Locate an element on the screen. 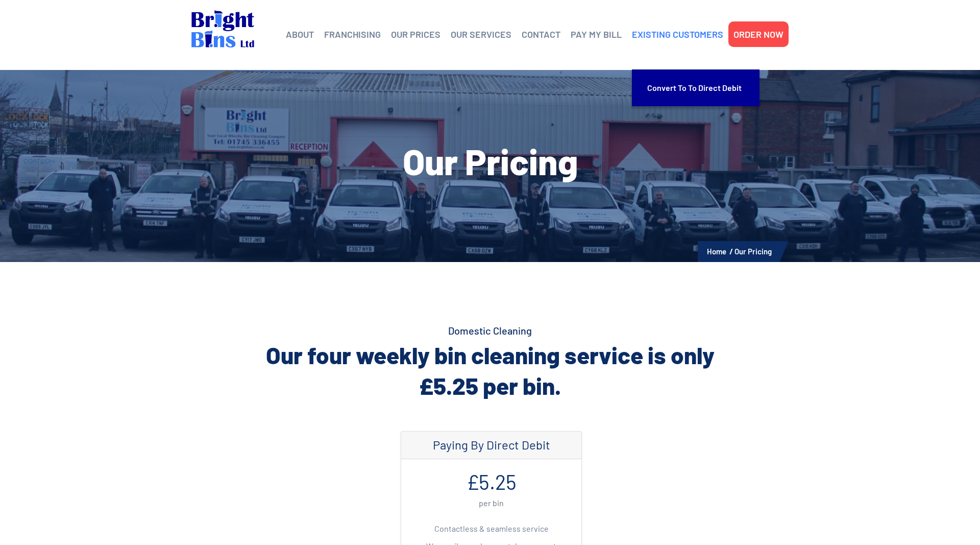 This screenshot has width=980, height=545. a: ABOUT is located at coordinates (299, 34).